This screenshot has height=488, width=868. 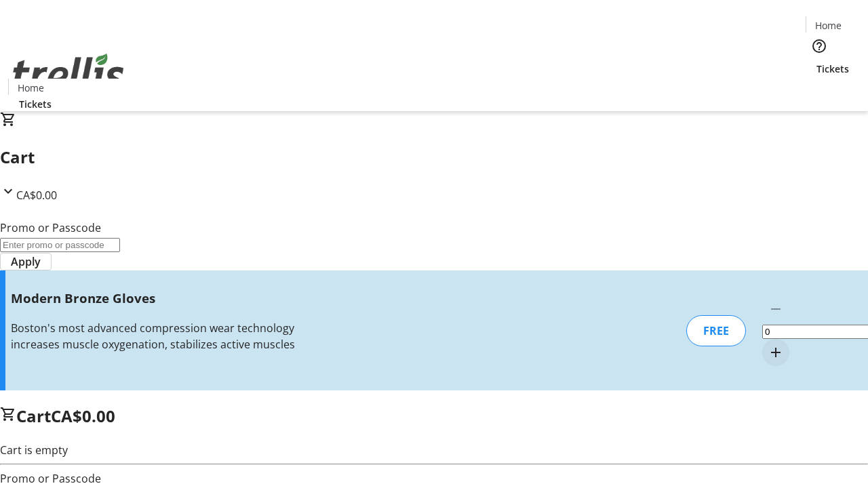 What do you see at coordinates (776, 352) in the screenshot?
I see `button: Increment by one` at bounding box center [776, 352].